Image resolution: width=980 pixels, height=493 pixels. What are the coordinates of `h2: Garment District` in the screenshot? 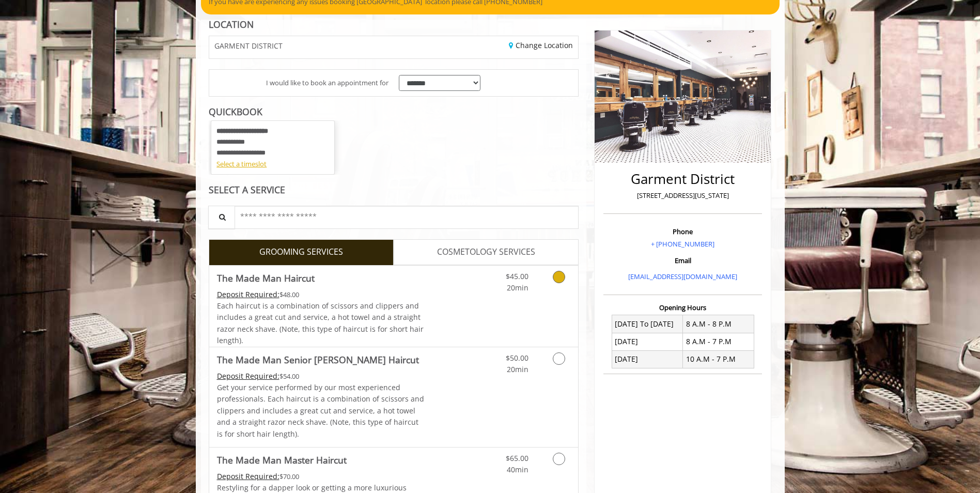 It's located at (683, 178).